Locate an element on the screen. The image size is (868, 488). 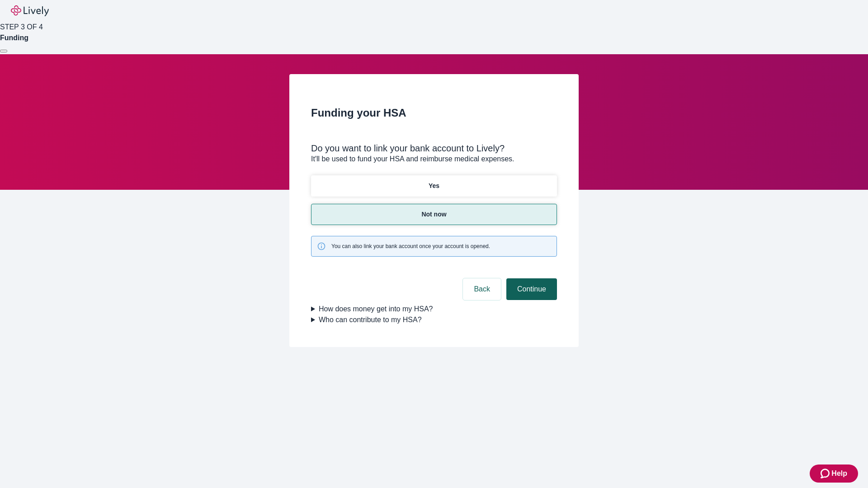
span: You can also link your bank account once your account is opened. is located at coordinates (410, 247).